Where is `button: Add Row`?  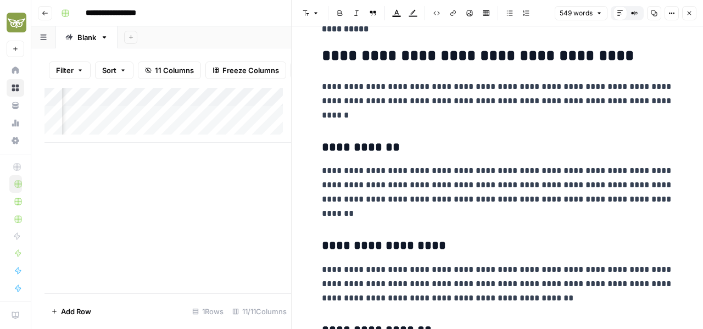
button: Add Row is located at coordinates (71, 311).